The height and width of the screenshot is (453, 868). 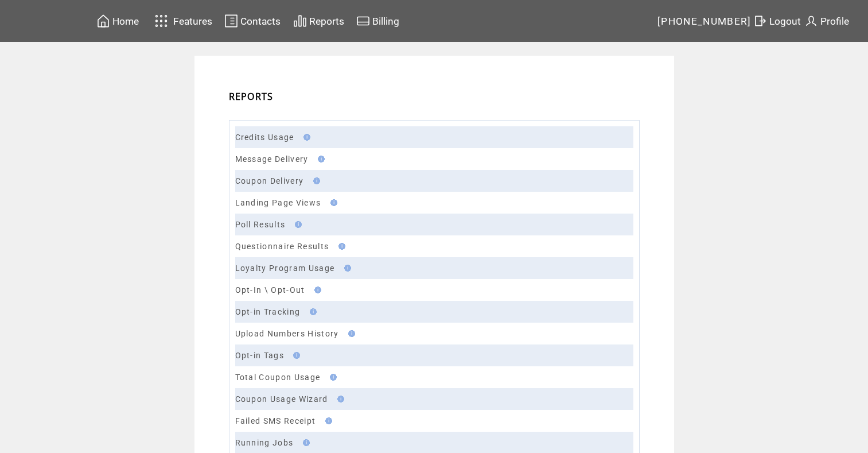 I want to click on img: features.svg, so click(x=161, y=20).